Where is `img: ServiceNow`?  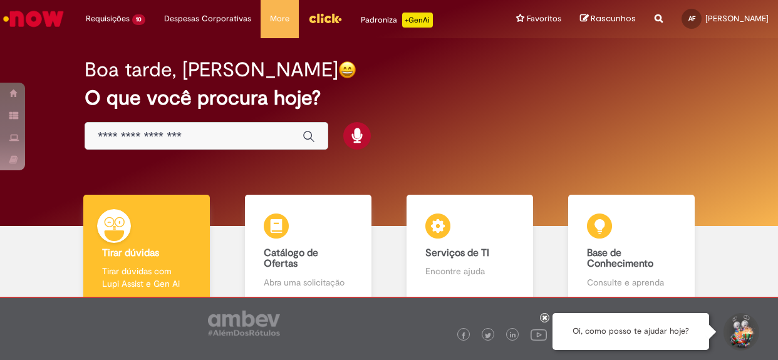 img: ServiceNow is located at coordinates (33, 19).